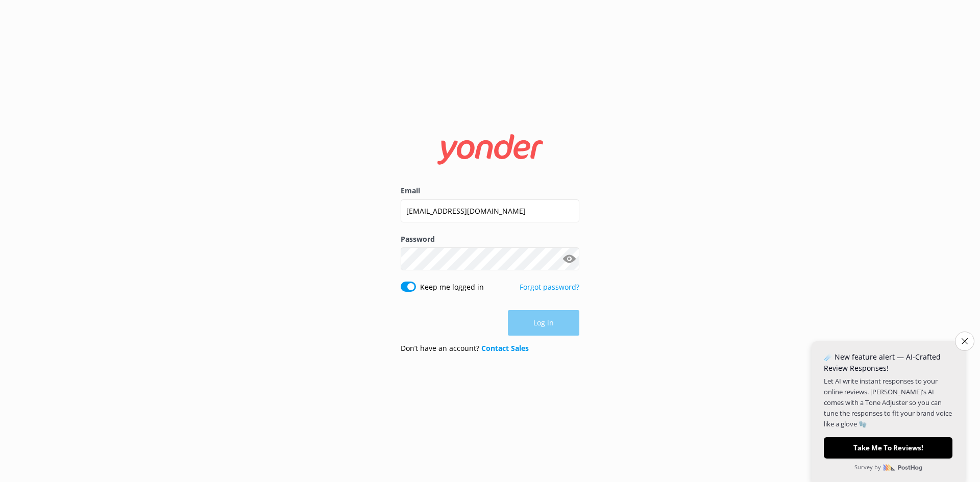 Image resolution: width=980 pixels, height=482 pixels. I want to click on button: Show password, so click(569, 259).